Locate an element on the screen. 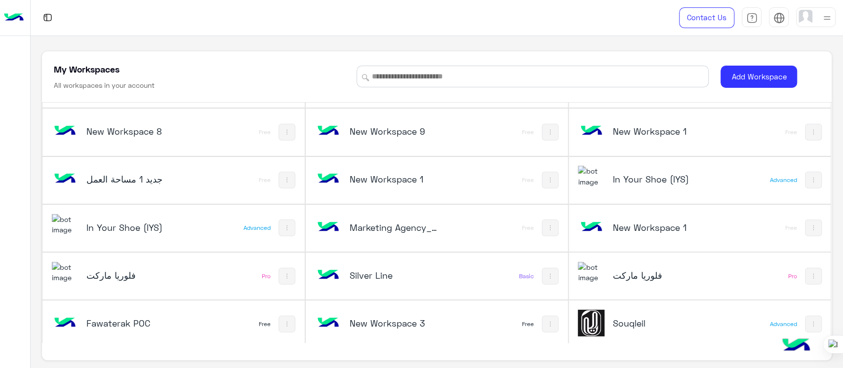 This screenshot has width=843, height=368. img: userImage is located at coordinates (805, 17).